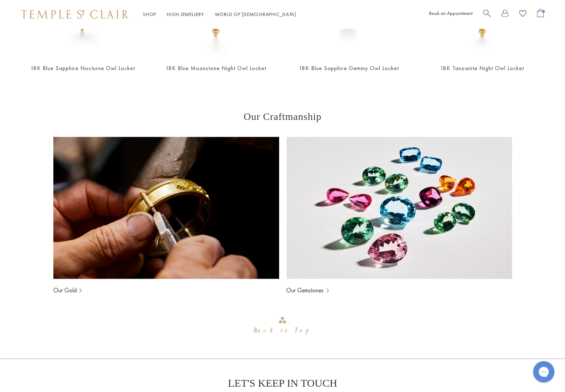 Image resolution: width=565 pixels, height=392 pixels. Describe the element at coordinates (14, 13) in the screenshot. I see `button: Gorgias live chat` at that location.